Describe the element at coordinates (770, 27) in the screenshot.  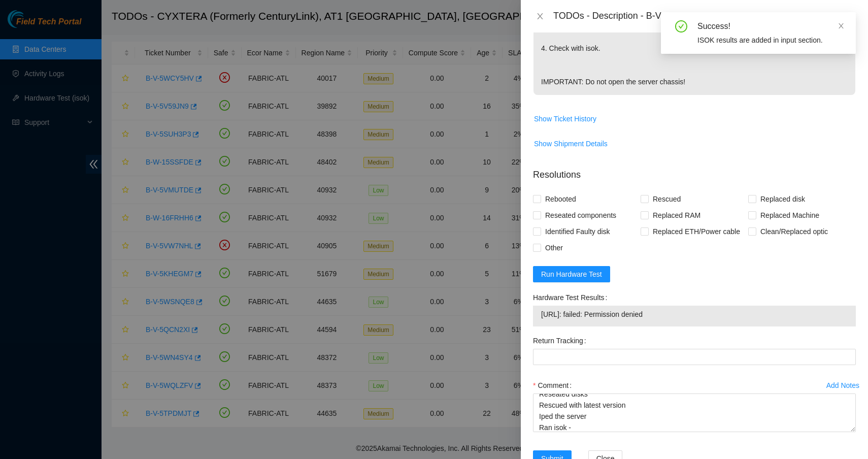
I see `div: Success!` at that location.